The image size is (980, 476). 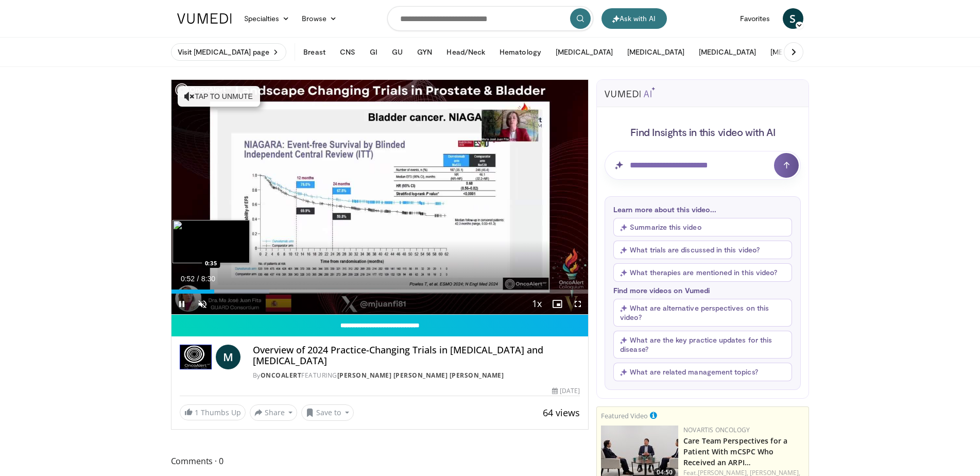 What do you see at coordinates (425, 52) in the screenshot?
I see `button: GYN` at bounding box center [425, 52].